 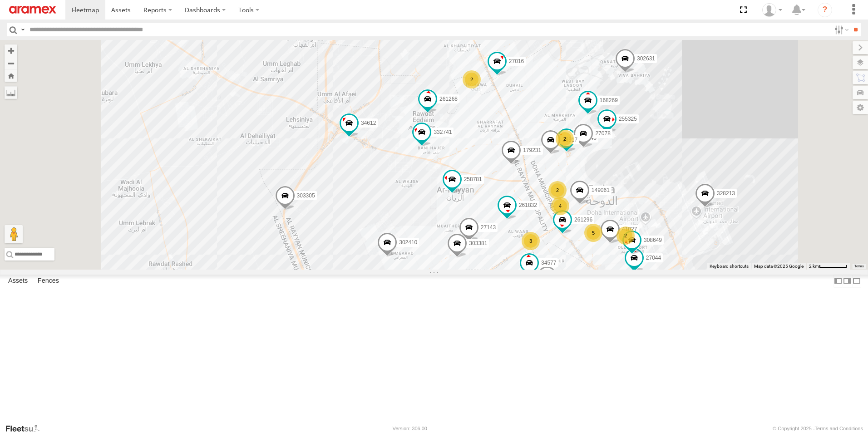 What do you see at coordinates (548, 263) in the screenshot?
I see `span: 34577` at bounding box center [548, 263].